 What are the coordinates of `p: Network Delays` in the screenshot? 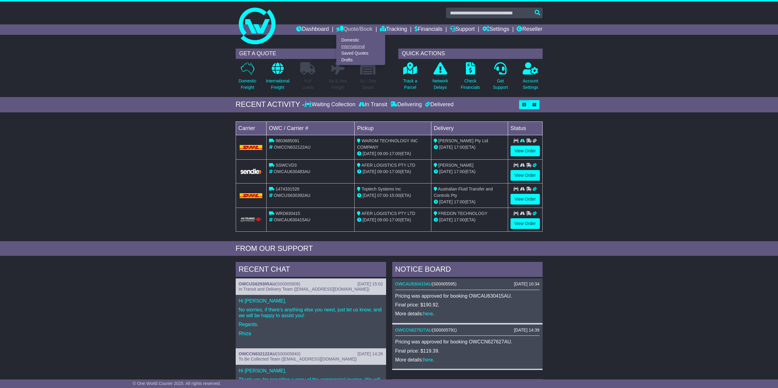 It's located at (440, 84).